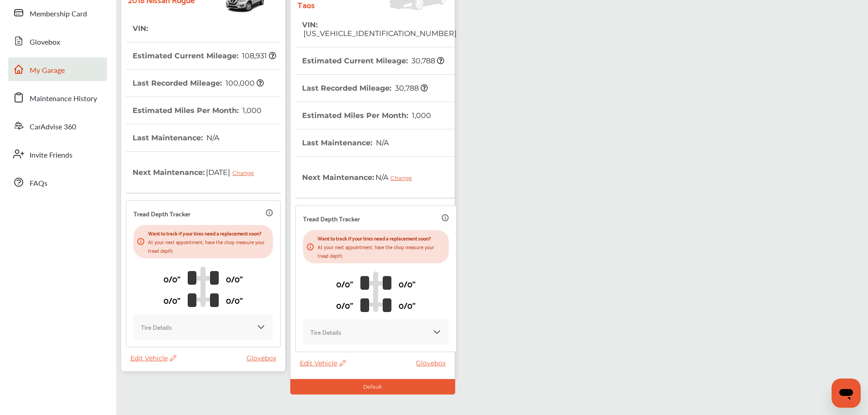  What do you see at coordinates (57, 98) in the screenshot?
I see `a: Maintenance History` at bounding box center [57, 98].